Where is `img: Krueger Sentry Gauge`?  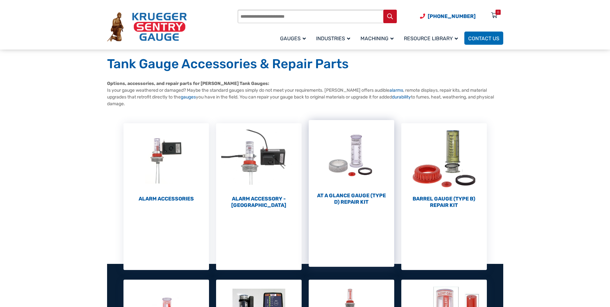
img: Krueger Sentry Gauge is located at coordinates (147, 27).